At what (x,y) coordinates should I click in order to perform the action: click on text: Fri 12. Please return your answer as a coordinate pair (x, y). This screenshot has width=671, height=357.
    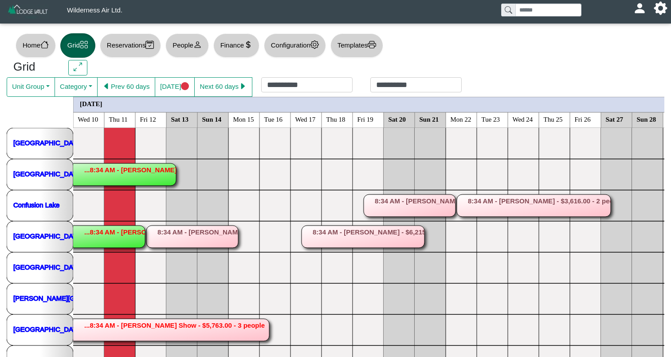
    Looking at the image, I should click on (148, 119).